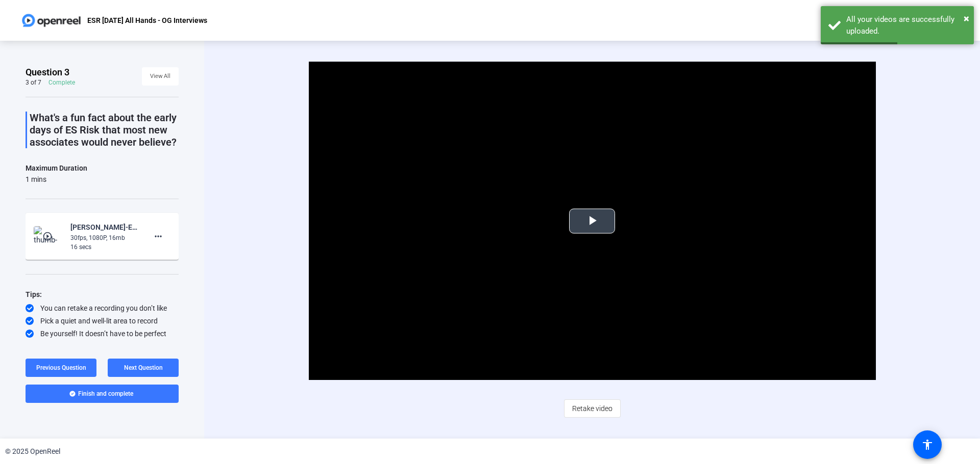  Describe the element at coordinates (105, 247) in the screenshot. I see `div: 16 secs` at that location.